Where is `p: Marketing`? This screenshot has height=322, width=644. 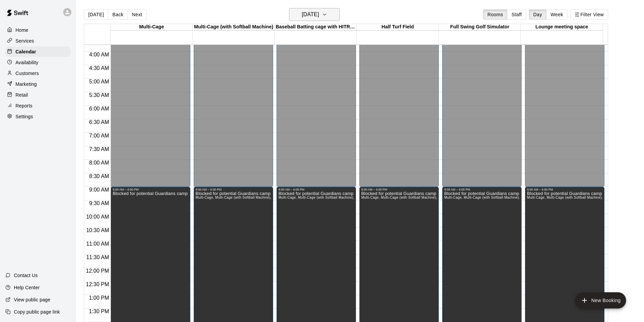 p: Marketing is located at coordinates (26, 84).